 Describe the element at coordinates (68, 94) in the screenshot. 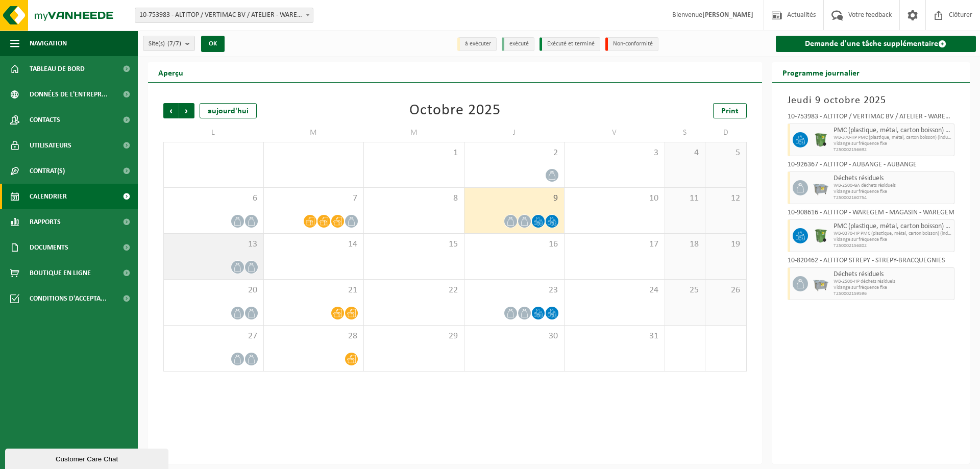

I see `span: Données de l'entrepr...` at that location.